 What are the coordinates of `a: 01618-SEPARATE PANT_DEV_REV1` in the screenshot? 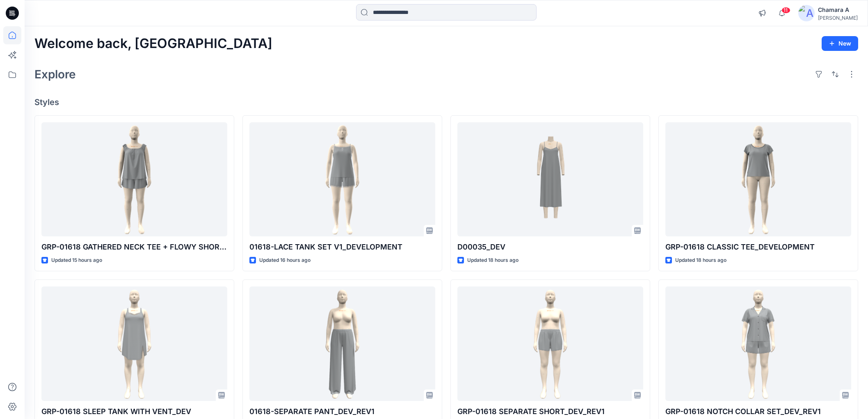 It's located at (342, 343).